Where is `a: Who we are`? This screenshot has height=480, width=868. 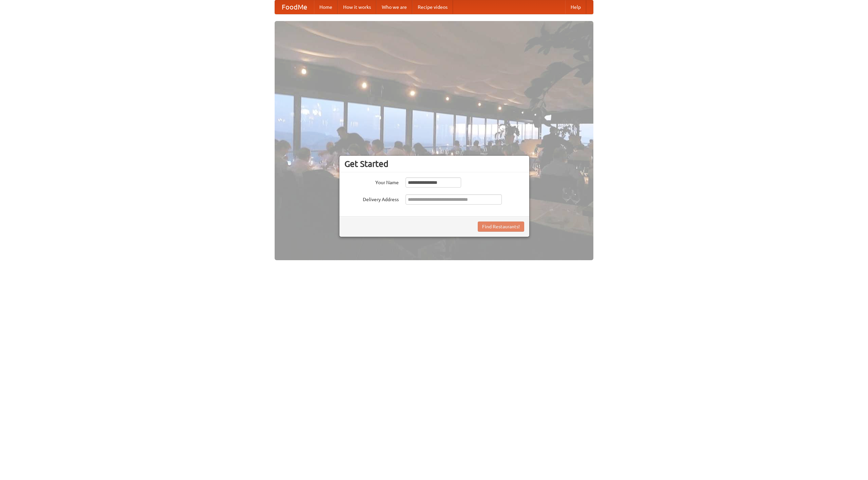 a: Who we are is located at coordinates (394, 7).